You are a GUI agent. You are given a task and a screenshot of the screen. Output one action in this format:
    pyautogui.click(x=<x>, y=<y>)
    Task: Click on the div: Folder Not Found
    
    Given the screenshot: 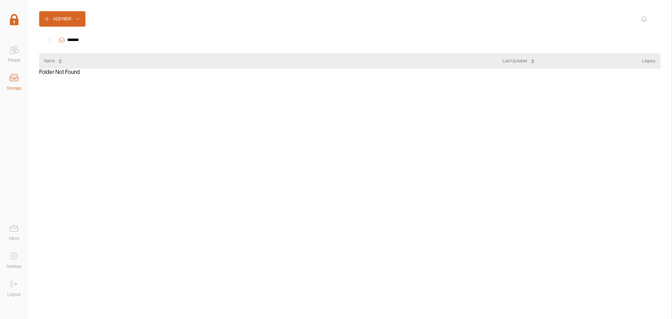 What is the action you would take?
    pyautogui.click(x=350, y=188)
    